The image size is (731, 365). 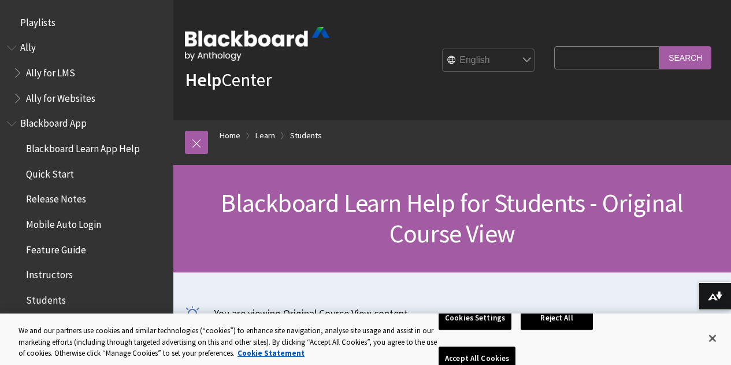 I want to click on span: Instructors, so click(x=49, y=273).